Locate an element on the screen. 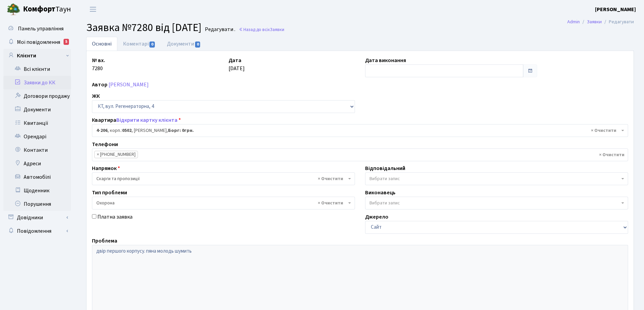  label: Платна заявка is located at coordinates (115, 217).